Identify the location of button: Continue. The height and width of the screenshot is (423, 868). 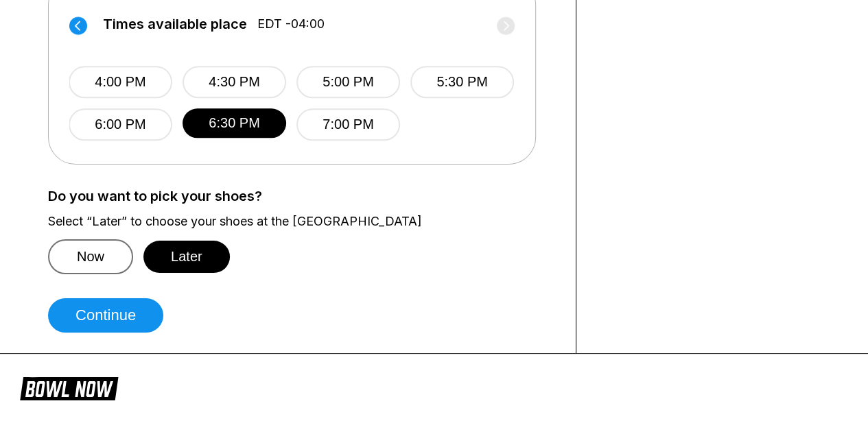
(106, 315).